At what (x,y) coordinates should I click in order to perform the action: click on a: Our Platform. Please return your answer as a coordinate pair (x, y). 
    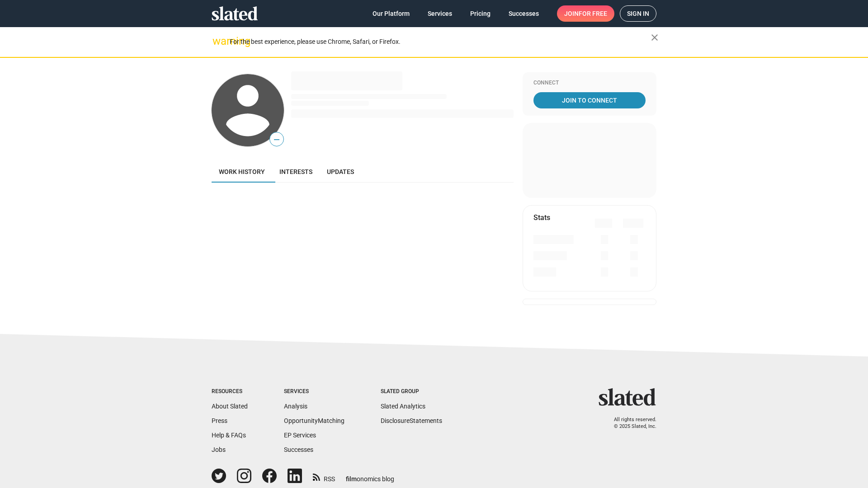
    Looking at the image, I should click on (391, 14).